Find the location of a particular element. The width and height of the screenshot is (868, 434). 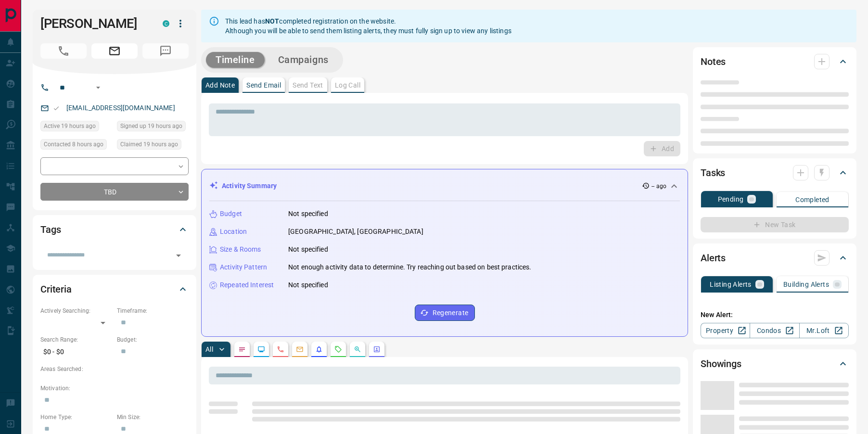

p: Actively Searching: is located at coordinates (76, 311).